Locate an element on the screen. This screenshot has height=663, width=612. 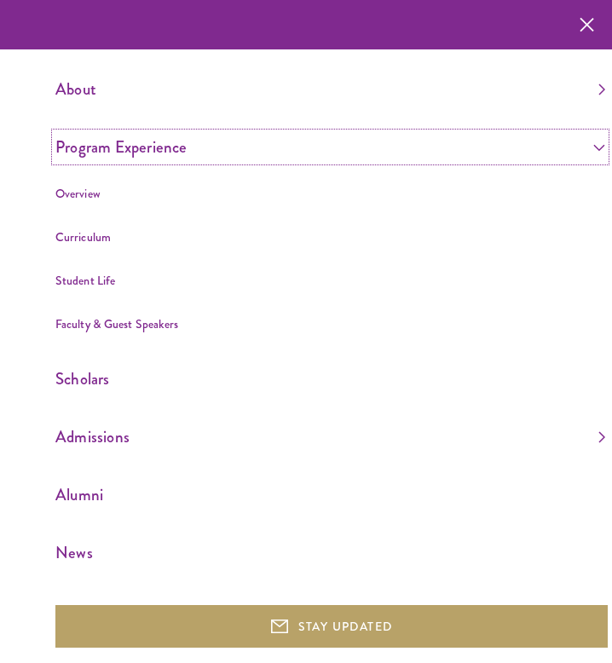
a: Program Experience is located at coordinates (330, 147).